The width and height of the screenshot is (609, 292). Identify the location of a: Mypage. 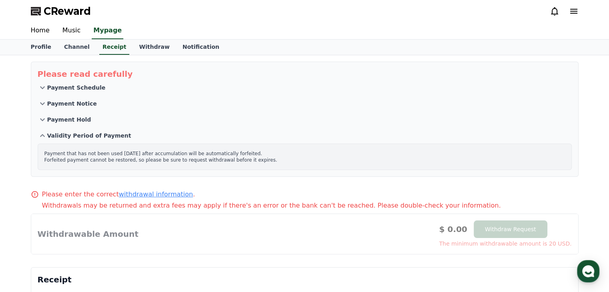
(107, 31).